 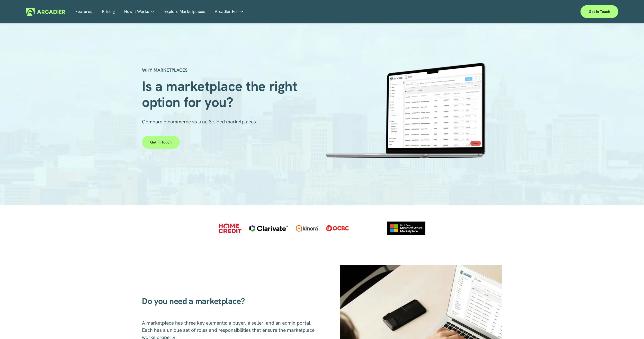 I want to click on span: Do you need a marketplace?, so click(x=193, y=301).